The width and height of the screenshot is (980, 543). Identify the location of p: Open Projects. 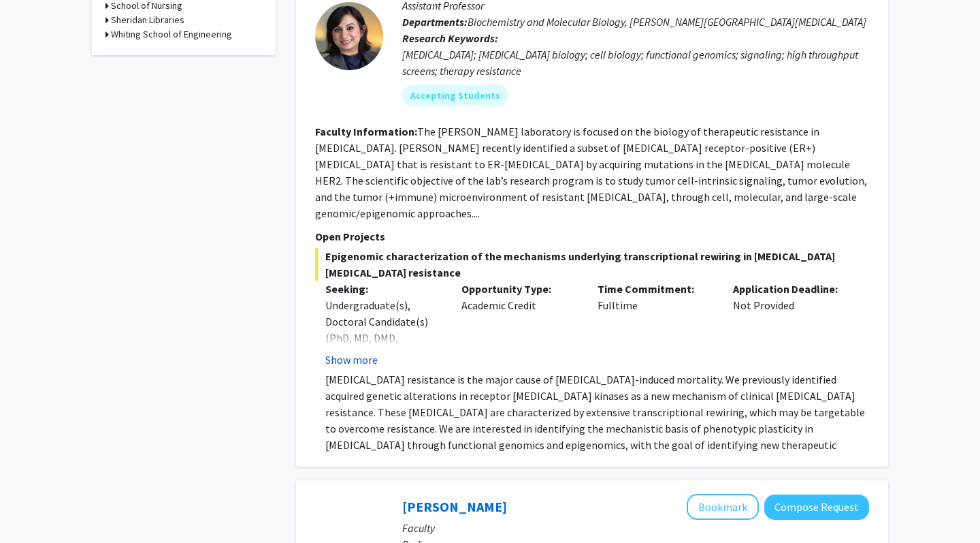
(592, 236).